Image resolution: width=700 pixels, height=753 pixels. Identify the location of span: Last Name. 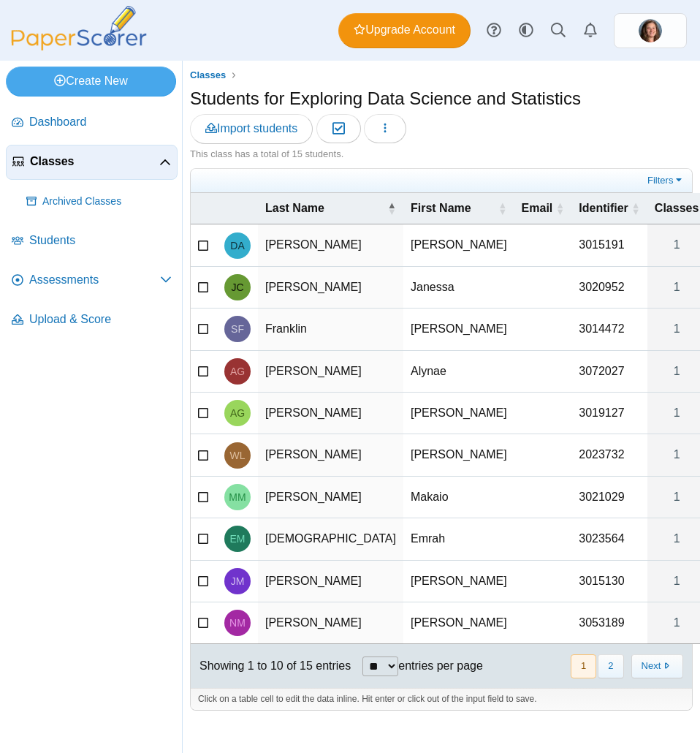
(325, 209).